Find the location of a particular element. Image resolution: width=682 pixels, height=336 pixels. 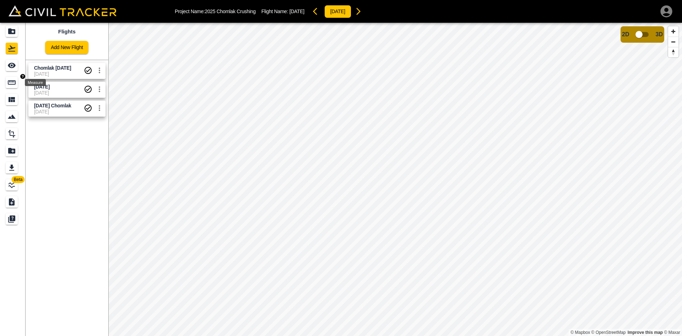

p: Flight Name: is located at coordinates (283, 11).